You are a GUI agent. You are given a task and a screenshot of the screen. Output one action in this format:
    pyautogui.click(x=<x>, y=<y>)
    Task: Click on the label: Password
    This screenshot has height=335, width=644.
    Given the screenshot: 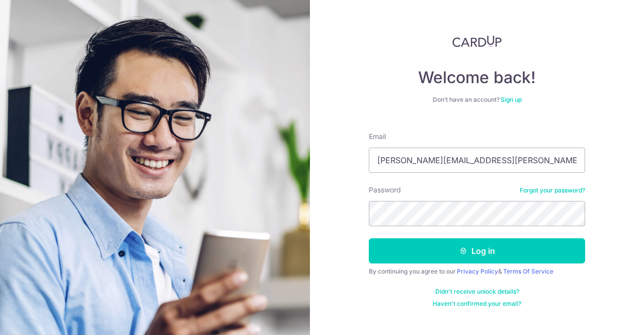 What is the action you would take?
    pyautogui.click(x=385, y=190)
    